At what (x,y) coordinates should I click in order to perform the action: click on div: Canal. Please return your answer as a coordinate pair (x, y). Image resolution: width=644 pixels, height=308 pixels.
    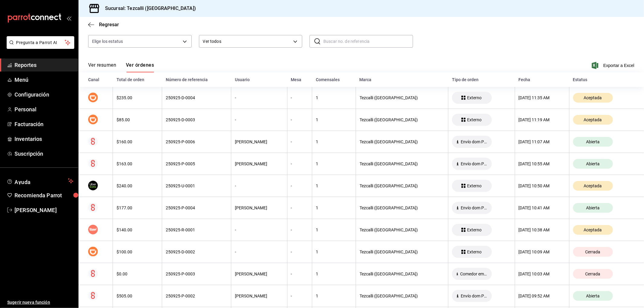
    Looking at the image, I should click on (99, 80).